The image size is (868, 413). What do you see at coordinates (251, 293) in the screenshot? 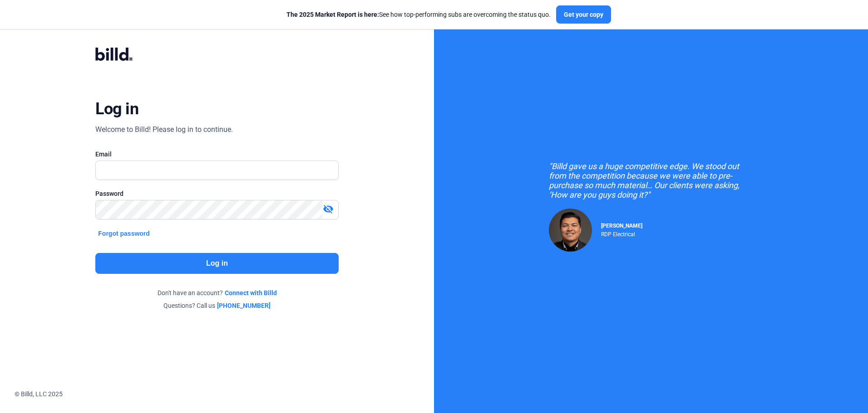
I see `a: Connect with Billd` at bounding box center [251, 293].